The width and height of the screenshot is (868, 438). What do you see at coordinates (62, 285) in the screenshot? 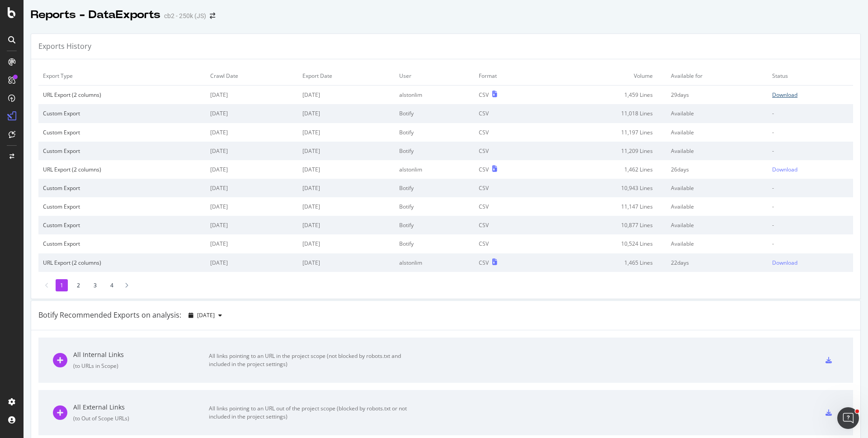
I see `li: 1` at bounding box center [62, 285].